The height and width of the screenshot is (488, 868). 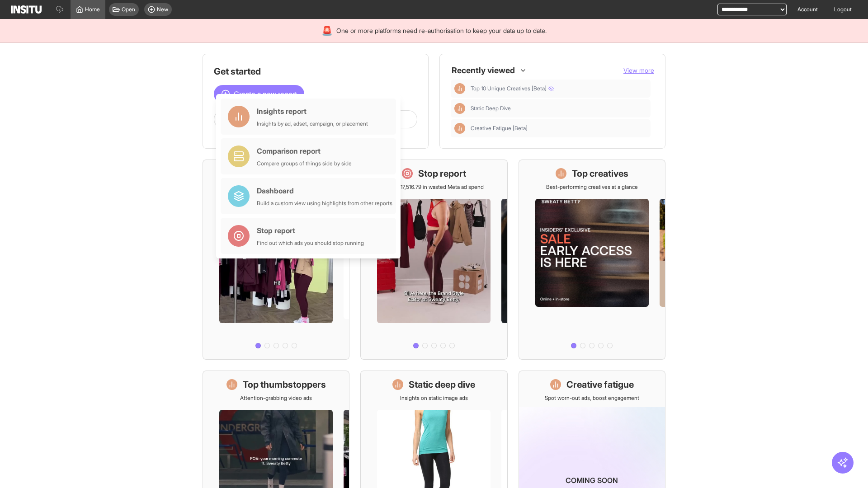 What do you see at coordinates (310, 231) in the screenshot?
I see `div: Stop report` at bounding box center [310, 231].